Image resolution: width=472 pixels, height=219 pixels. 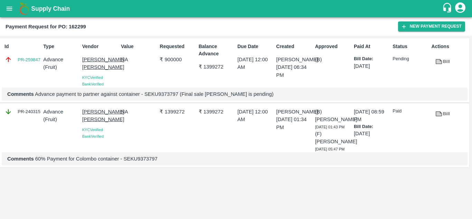 I want to click on p: Requested, so click(x=178, y=46).